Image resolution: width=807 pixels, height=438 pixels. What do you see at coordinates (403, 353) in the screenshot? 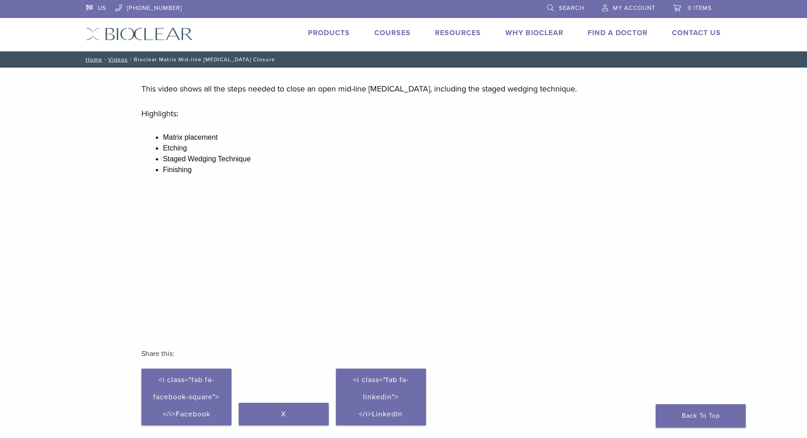
I see `h3: Share this:` at bounding box center [403, 353].